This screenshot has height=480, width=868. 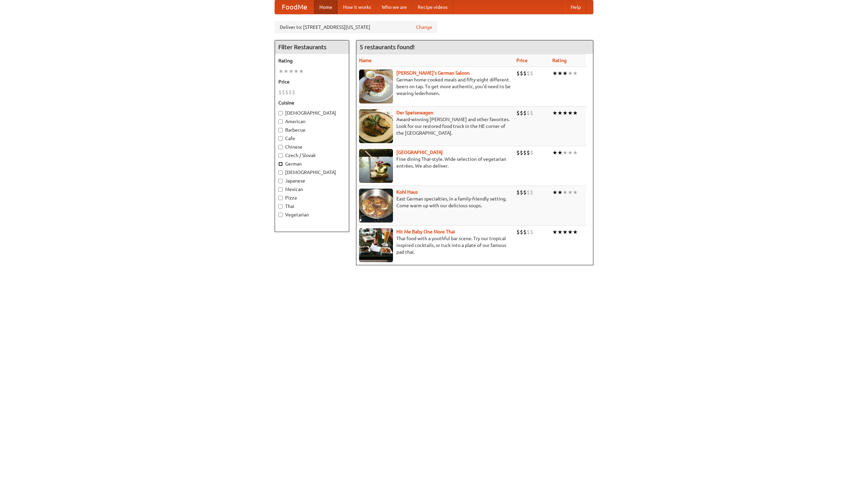 What do you see at coordinates (280, 121) in the screenshot?
I see `input: American` at bounding box center [280, 121].